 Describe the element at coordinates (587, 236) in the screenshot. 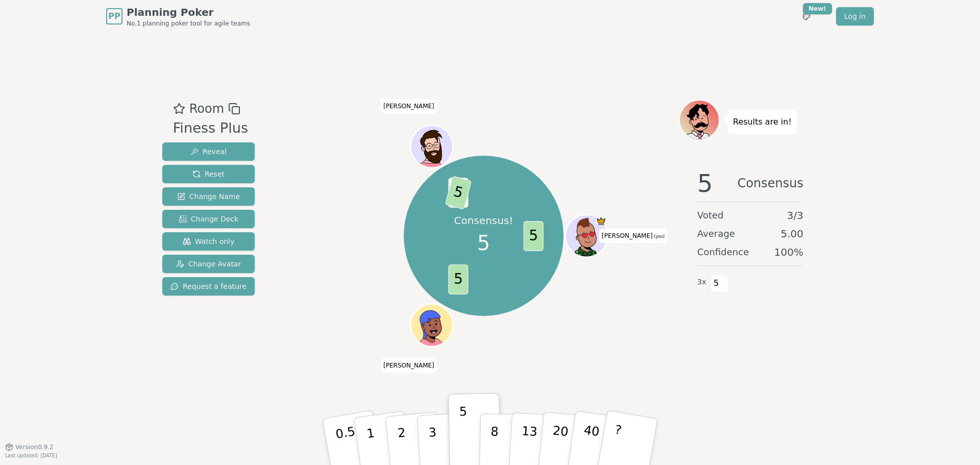

I see `button: Click to change your avatar` at that location.